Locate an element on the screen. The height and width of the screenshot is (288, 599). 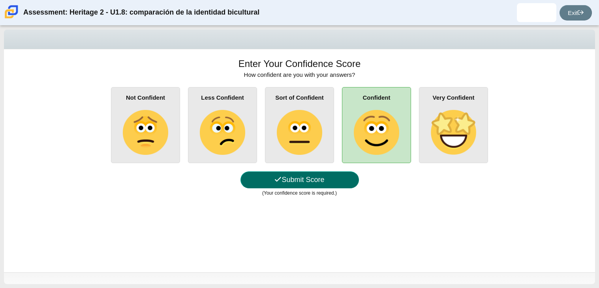
b: Not Confident is located at coordinates (145, 97).